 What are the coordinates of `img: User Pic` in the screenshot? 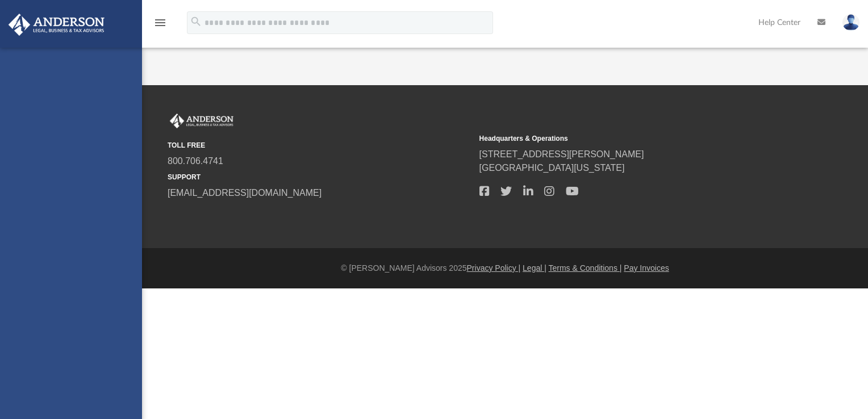 It's located at (851, 22).